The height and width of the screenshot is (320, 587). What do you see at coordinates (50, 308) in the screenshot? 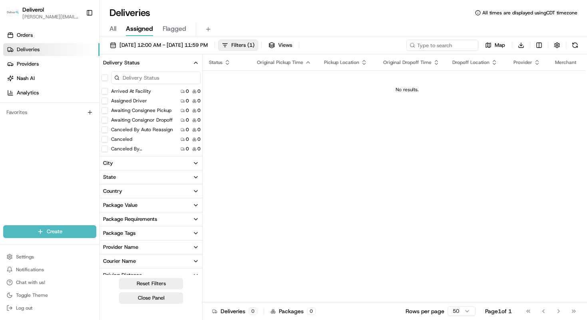
I see `button: Log out` at bounding box center [50, 308].